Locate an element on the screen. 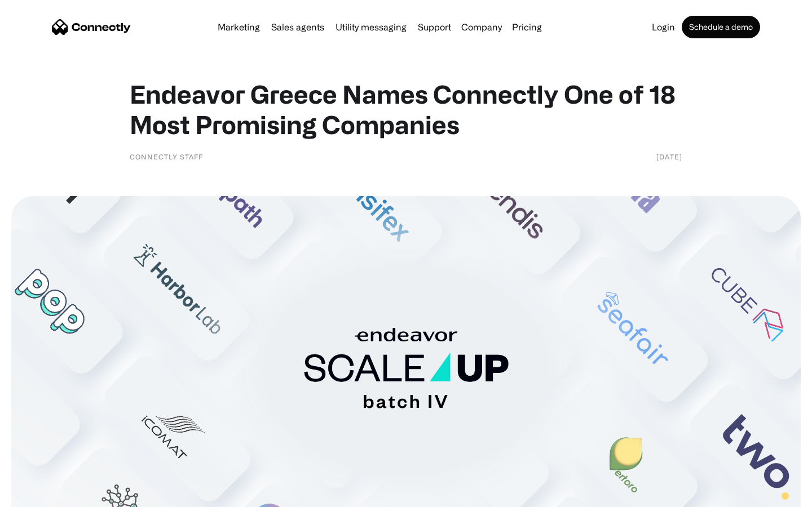  ul: Language list is located at coordinates (45, 496).